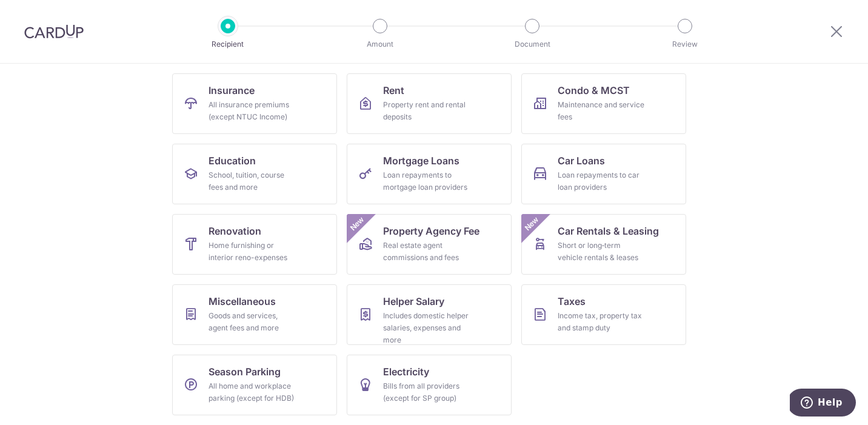  Describe the element at coordinates (252, 322) in the screenshot. I see `div: Goods and services, agent fees and more` at that location.